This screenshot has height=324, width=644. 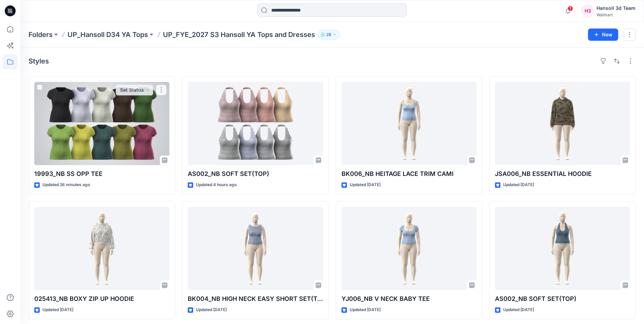 I want to click on a: BK006_NB HEITAGE LACE TRIM CAMI, so click(x=409, y=123).